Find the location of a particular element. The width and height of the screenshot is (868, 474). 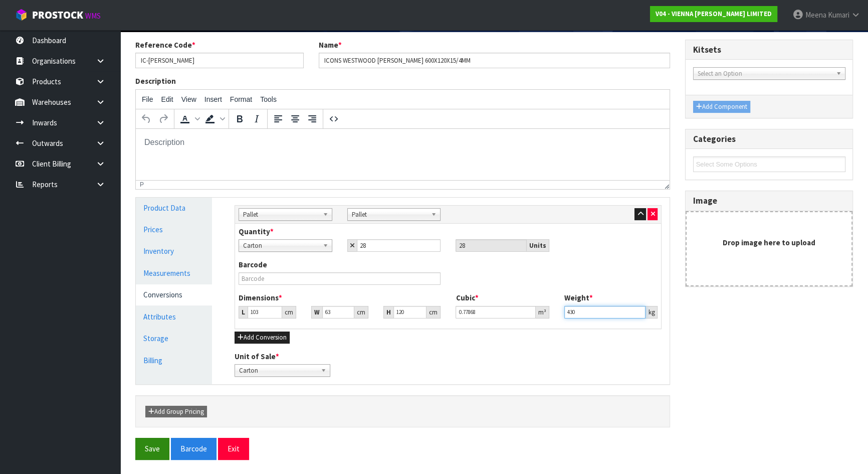

button: Align center is located at coordinates (295, 119).